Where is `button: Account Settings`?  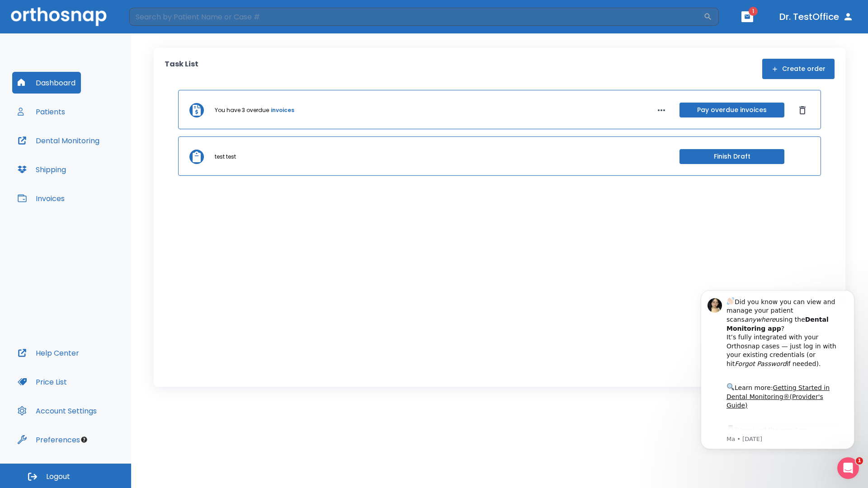 button: Account Settings is located at coordinates (57, 411).